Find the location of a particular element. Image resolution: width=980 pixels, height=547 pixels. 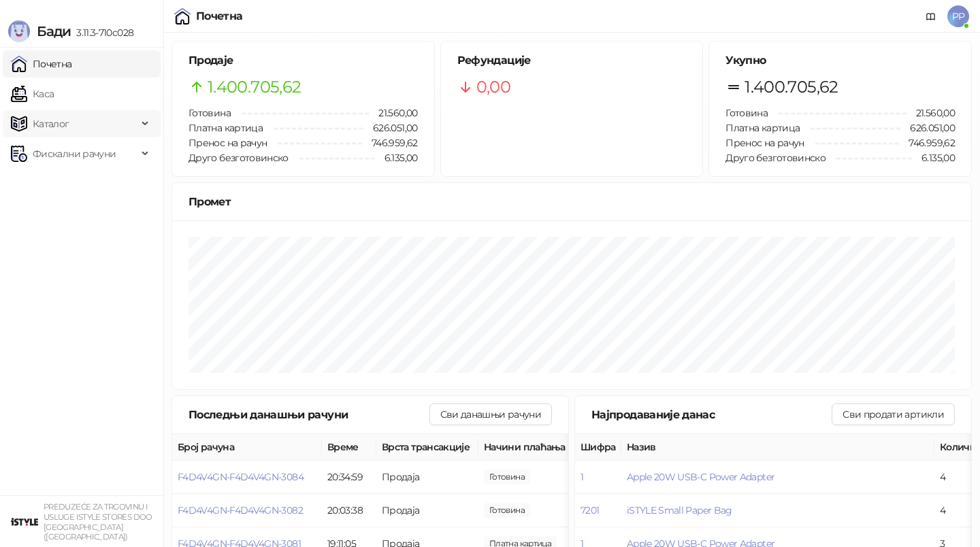

span: F4D4V4GN-F4D4V4GN-3084 is located at coordinates (240, 477).